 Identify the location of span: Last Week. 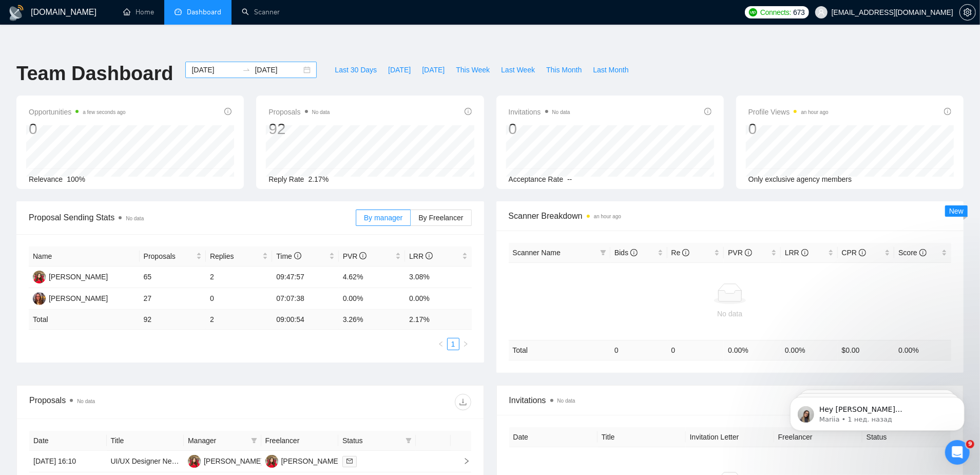
(518, 70).